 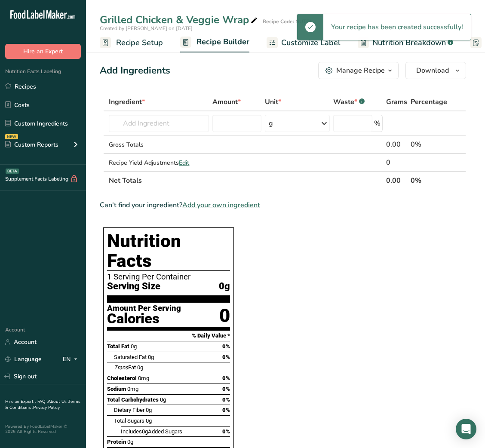 I want to click on span: Cholesterol, so click(x=122, y=378).